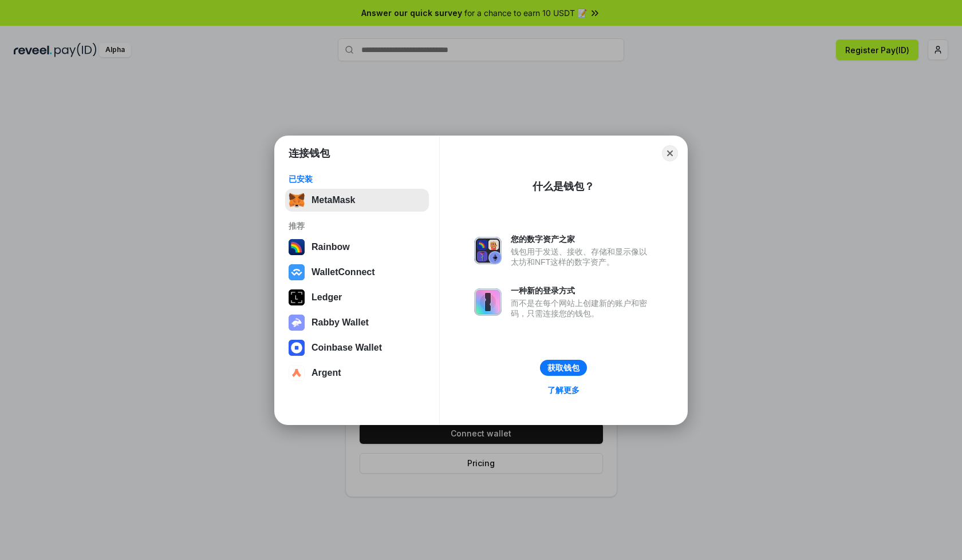  I want to click on img: svg+xml,%3Csvg%20fill%3D%22none%22%20height%3D%2233%22%20viewBox%3D%220%200%2035%2033%22%20width%..., so click(297, 200).